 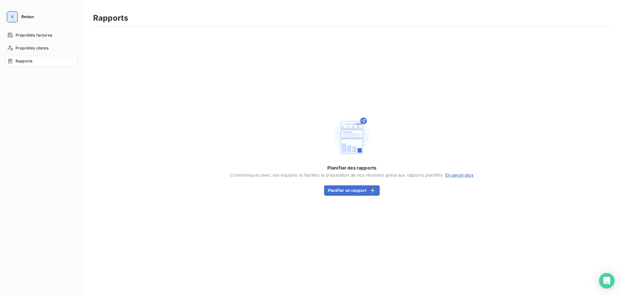 I want to click on h3: Rapports, so click(x=111, y=18).